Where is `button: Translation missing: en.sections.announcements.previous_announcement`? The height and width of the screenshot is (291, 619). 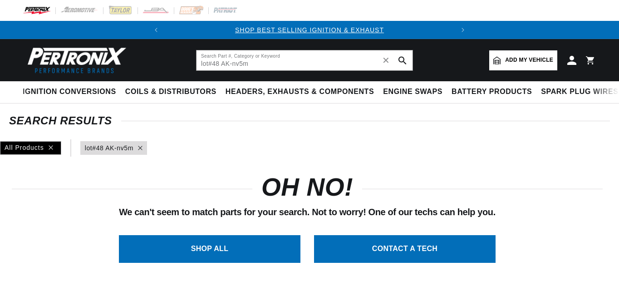 button: Translation missing: en.sections.announcements.previous_announcement is located at coordinates (156, 30).